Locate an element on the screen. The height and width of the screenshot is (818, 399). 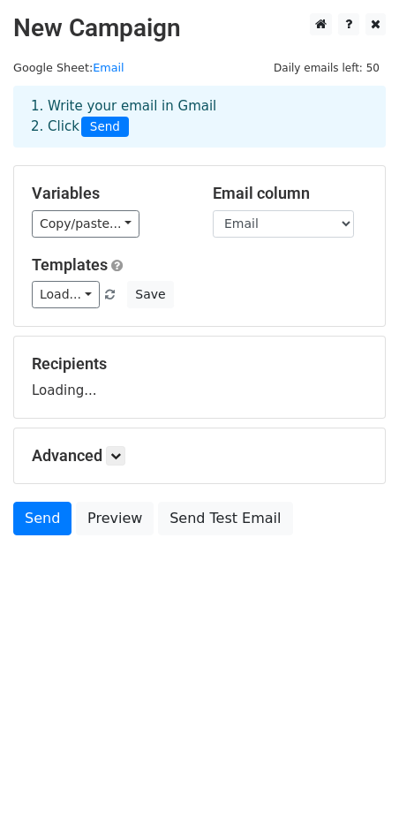
a: Daily emails left: 50 is located at coordinates (327, 67).